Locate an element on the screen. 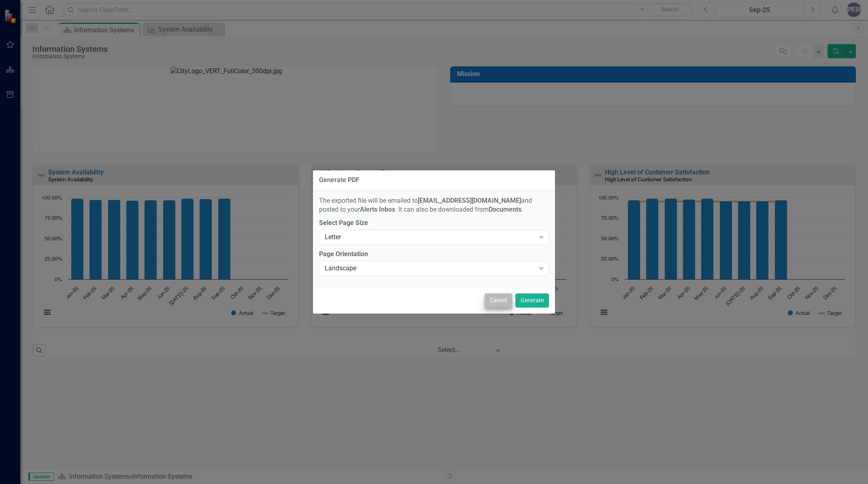  div: Landscape is located at coordinates (430, 269).